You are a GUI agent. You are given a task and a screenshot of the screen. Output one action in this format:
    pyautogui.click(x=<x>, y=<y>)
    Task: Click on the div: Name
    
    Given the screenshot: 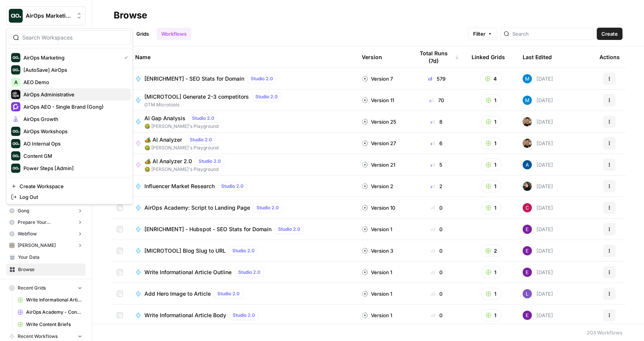 What is the action you would take?
    pyautogui.click(x=243, y=57)
    